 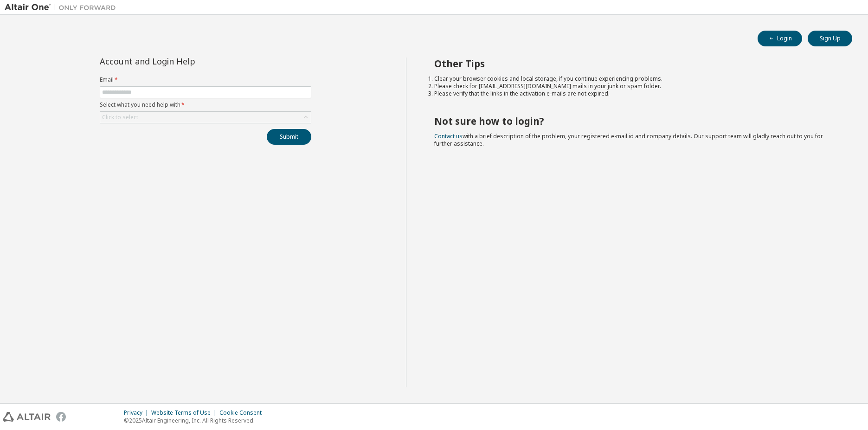 I want to click on div: Account and Login Help, so click(x=185, y=61).